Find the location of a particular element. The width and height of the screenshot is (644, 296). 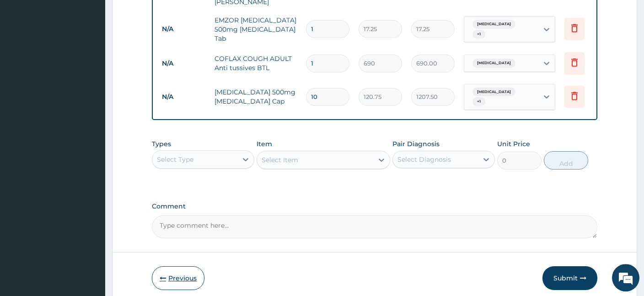

button: Previous is located at coordinates (178, 278).